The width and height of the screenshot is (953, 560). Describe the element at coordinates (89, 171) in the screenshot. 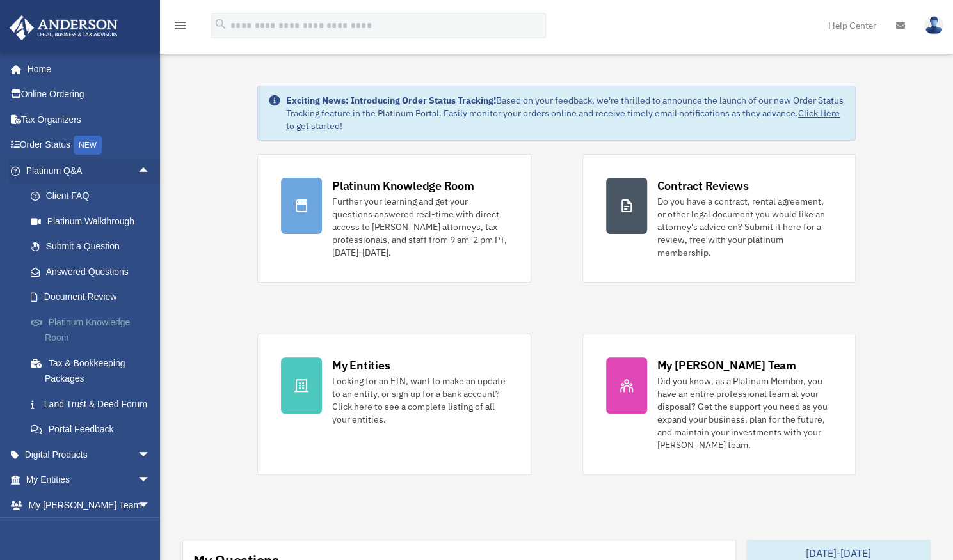

I see `a: Platinum Q&Aarrow_drop_up` at that location.